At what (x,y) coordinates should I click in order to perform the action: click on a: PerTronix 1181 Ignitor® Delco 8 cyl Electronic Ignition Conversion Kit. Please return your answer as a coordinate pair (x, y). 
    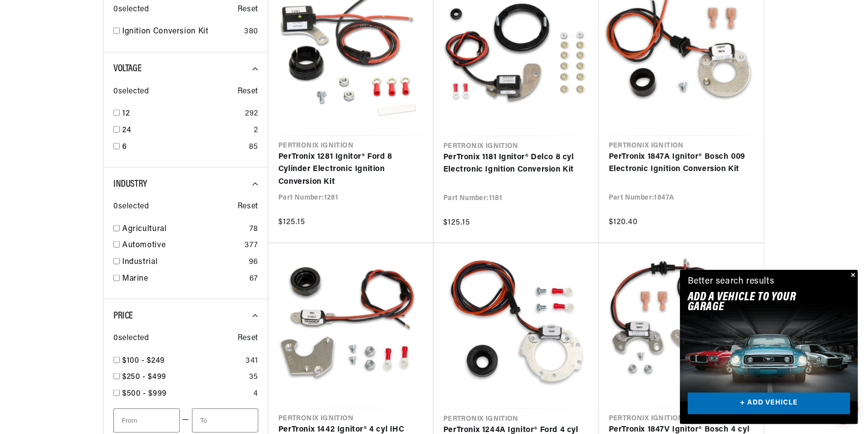
    Looking at the image, I should click on (516, 163).